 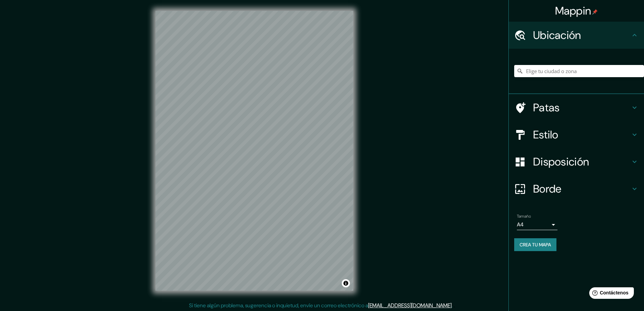 I want to click on font: Crea tu mapa, so click(x=535, y=245).